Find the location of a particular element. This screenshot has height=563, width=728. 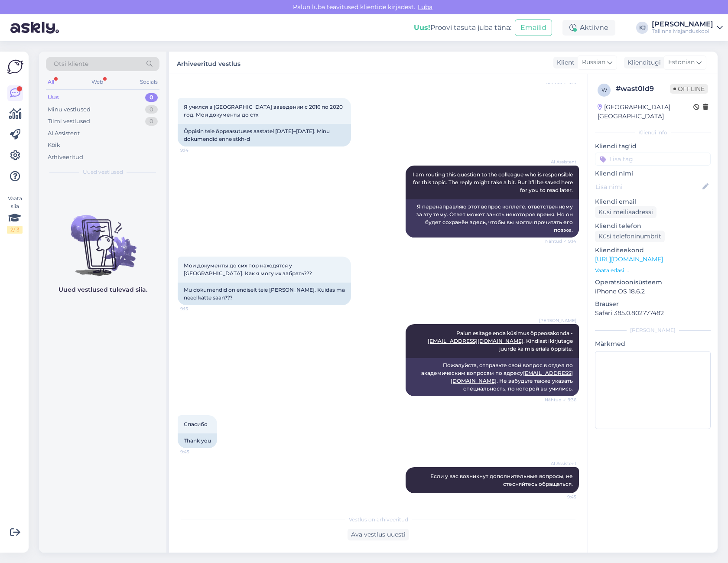

div: Socials is located at coordinates (148, 82).